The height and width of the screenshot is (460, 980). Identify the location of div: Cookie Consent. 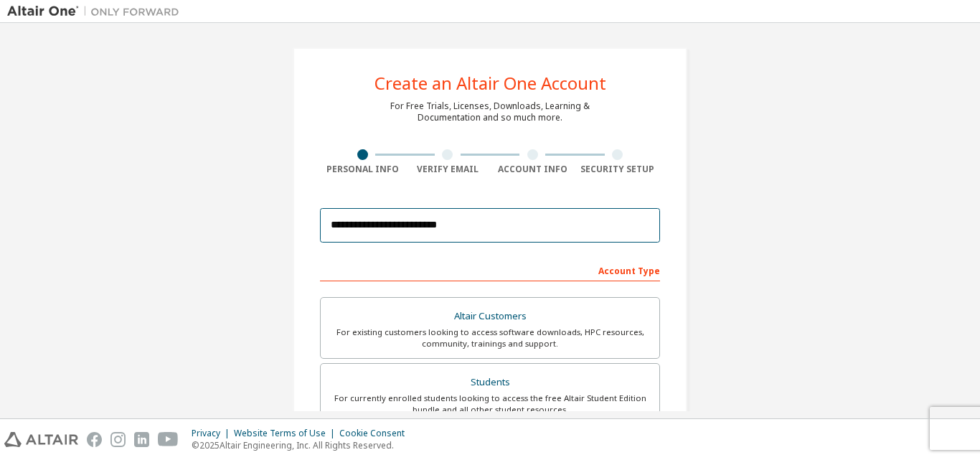
(376, 433).